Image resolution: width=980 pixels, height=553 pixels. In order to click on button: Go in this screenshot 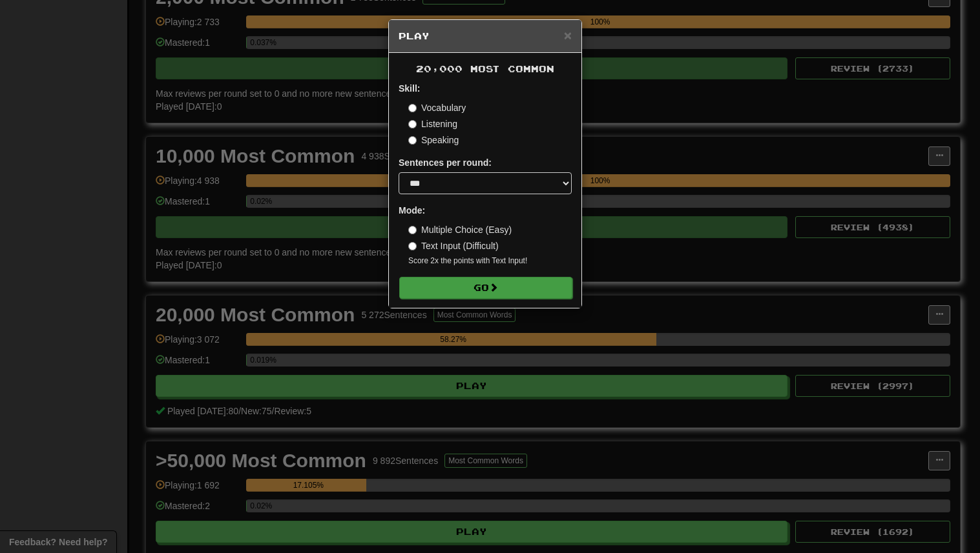, I will do `click(486, 288)`.